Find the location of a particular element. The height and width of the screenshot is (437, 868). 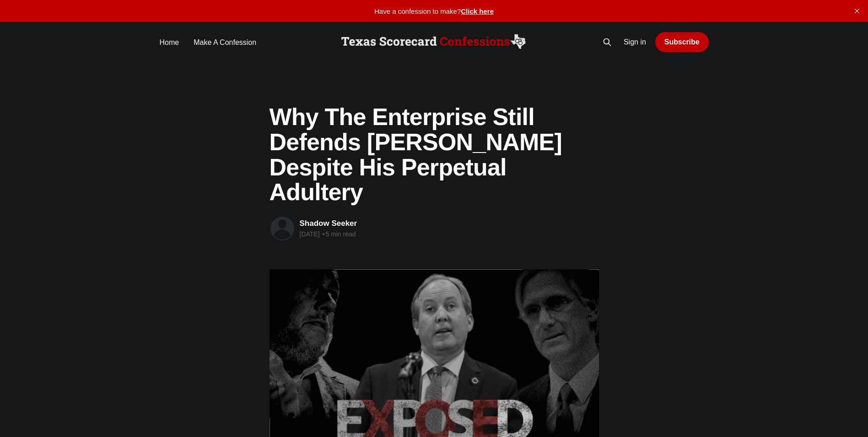

button: Search this site is located at coordinates (607, 42).